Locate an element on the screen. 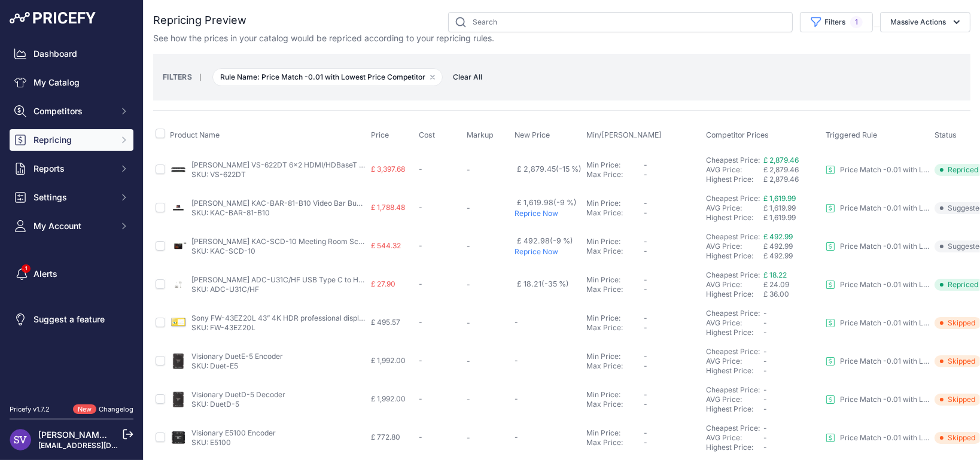 The image size is (980, 460). span: Repricing is located at coordinates (72, 140).